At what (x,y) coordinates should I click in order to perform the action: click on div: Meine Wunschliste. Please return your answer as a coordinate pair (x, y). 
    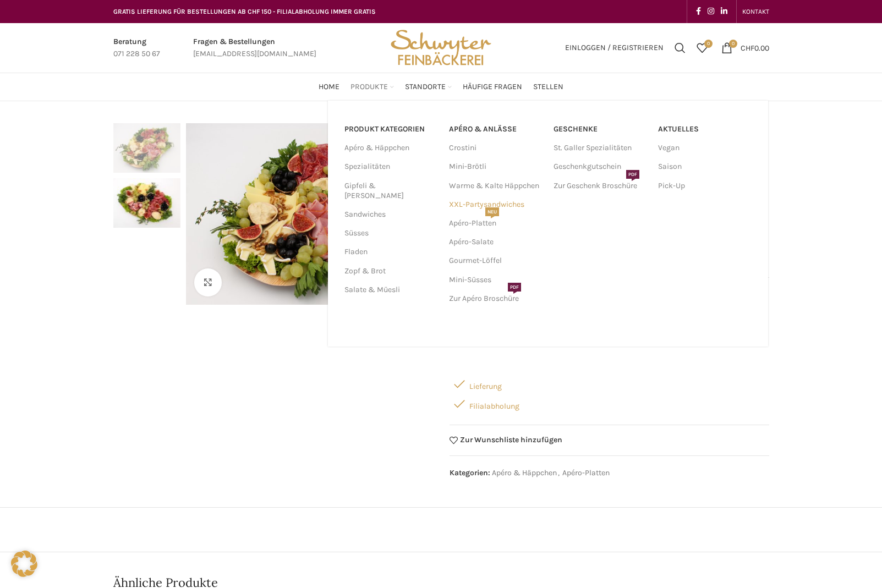
    Looking at the image, I should click on (702, 48).